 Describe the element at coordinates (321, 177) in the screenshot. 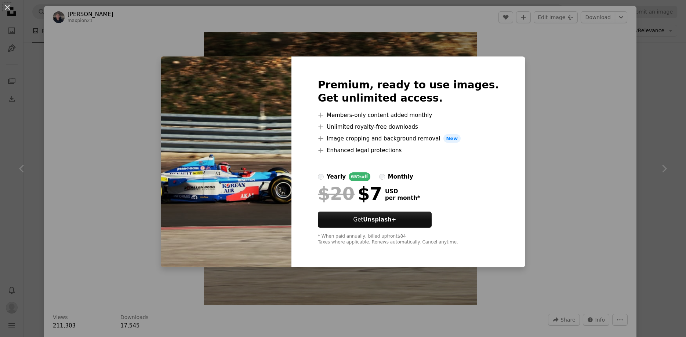

I see `input: yearly65%off` at that location.